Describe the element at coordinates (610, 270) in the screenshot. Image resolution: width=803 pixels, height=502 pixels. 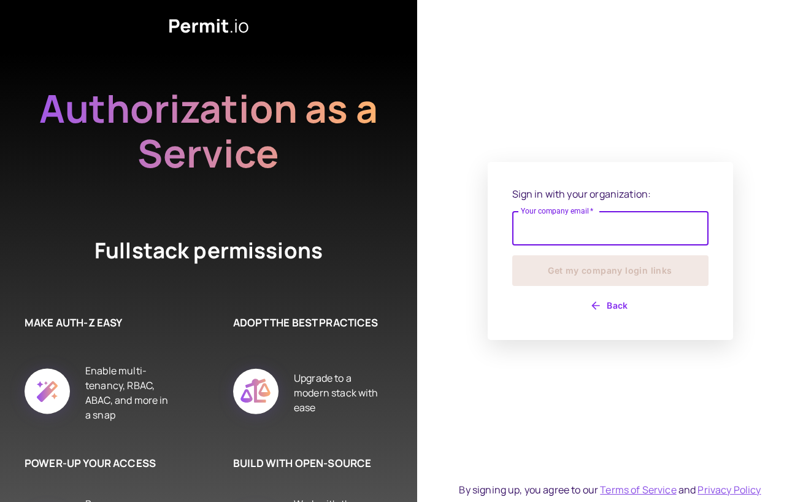
I see `button: Get my company login links` at that location.